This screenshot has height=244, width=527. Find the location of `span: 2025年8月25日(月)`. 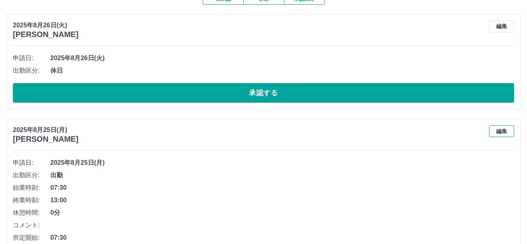

span: 2025年8月25日(月) is located at coordinates (282, 163).